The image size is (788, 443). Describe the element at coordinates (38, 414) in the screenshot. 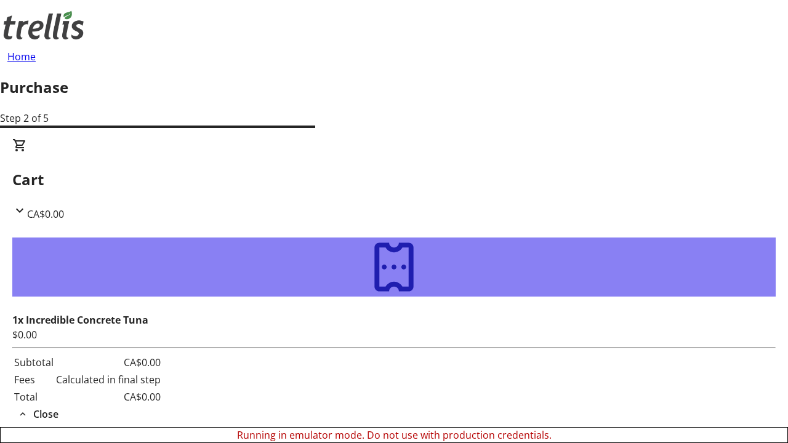

I see `button: Close` at that location.